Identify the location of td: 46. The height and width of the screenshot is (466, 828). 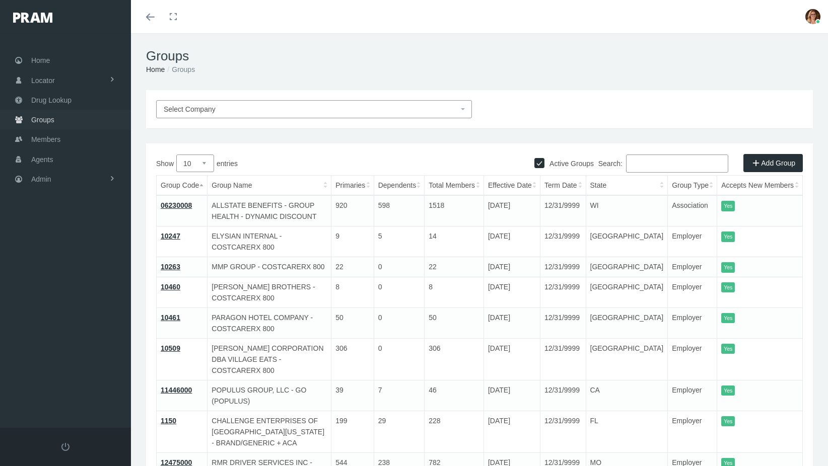
(454, 395).